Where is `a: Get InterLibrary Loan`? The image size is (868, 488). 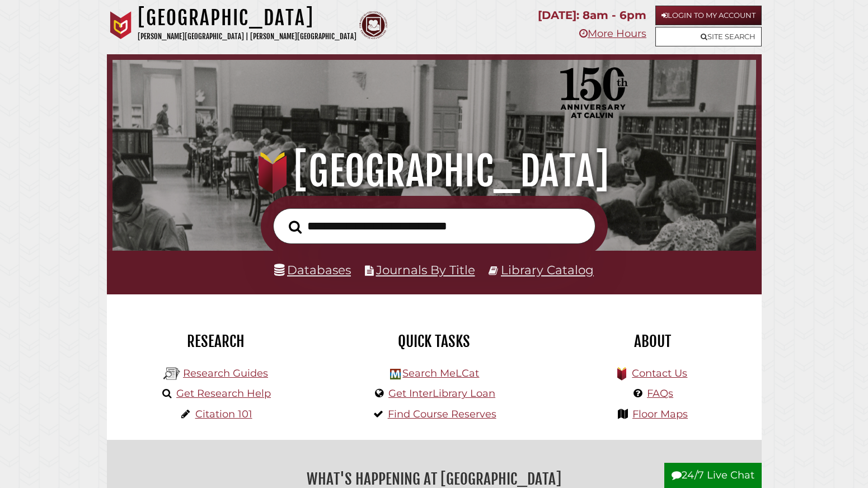 a: Get InterLibrary Loan is located at coordinates (441, 394).